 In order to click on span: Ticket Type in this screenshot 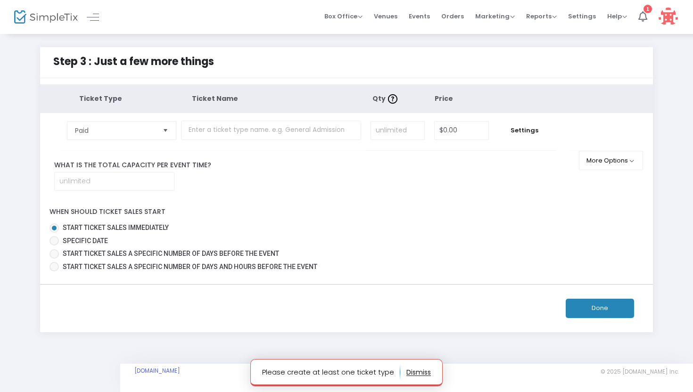, I will do `click(100, 98)`.